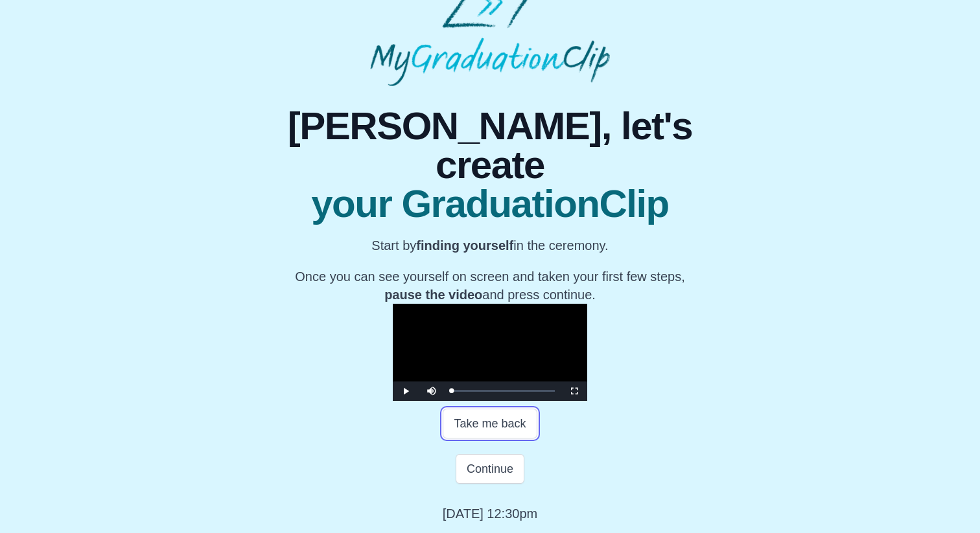 This screenshot has width=980, height=533. Describe the element at coordinates (433, 294) in the screenshot. I see `b: pause the video` at that location.